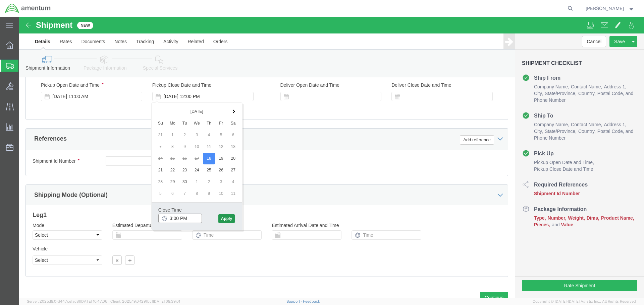 The image size is (644, 305). Describe the element at coordinates (27, 8) in the screenshot. I see `img: logo` at that location.